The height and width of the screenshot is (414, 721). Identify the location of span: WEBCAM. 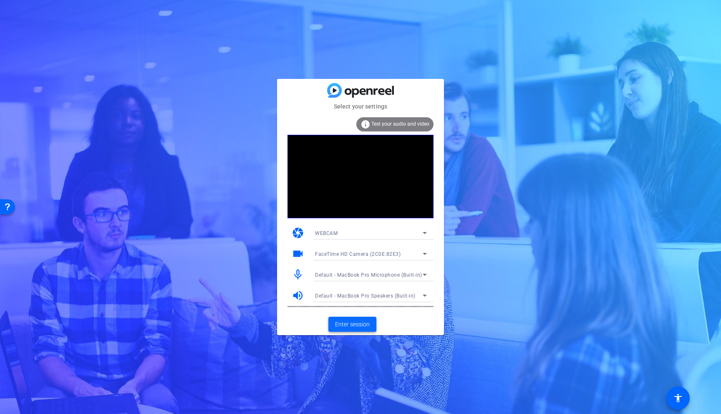
(326, 233).